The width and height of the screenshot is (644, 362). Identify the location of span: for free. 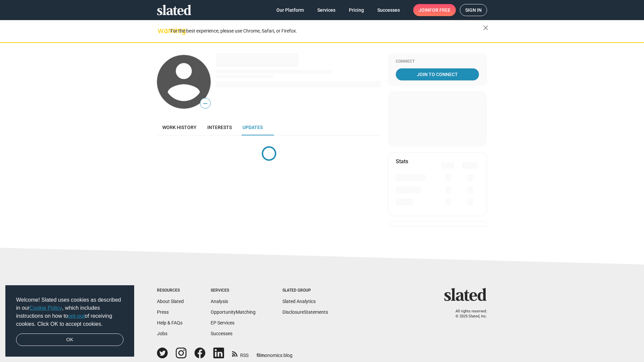
(440, 10).